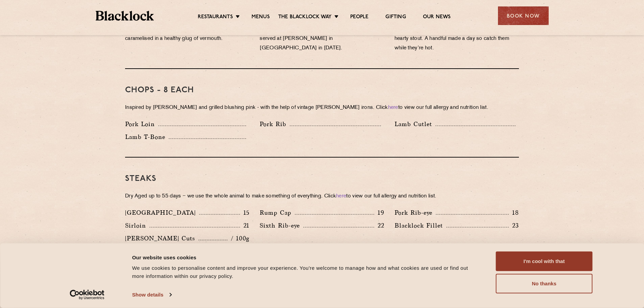 The height and width of the screenshot is (308, 644). Describe the element at coordinates (306, 258) in the screenshot. I see `div: Our website uses cookies` at that location.